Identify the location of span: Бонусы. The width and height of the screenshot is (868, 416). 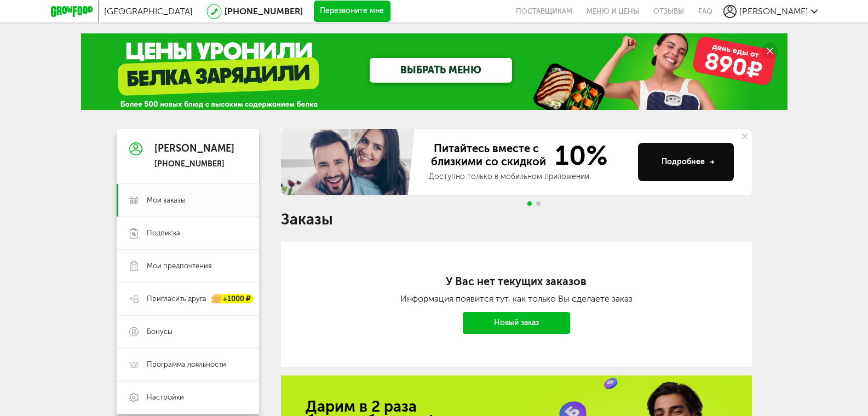
(159, 332).